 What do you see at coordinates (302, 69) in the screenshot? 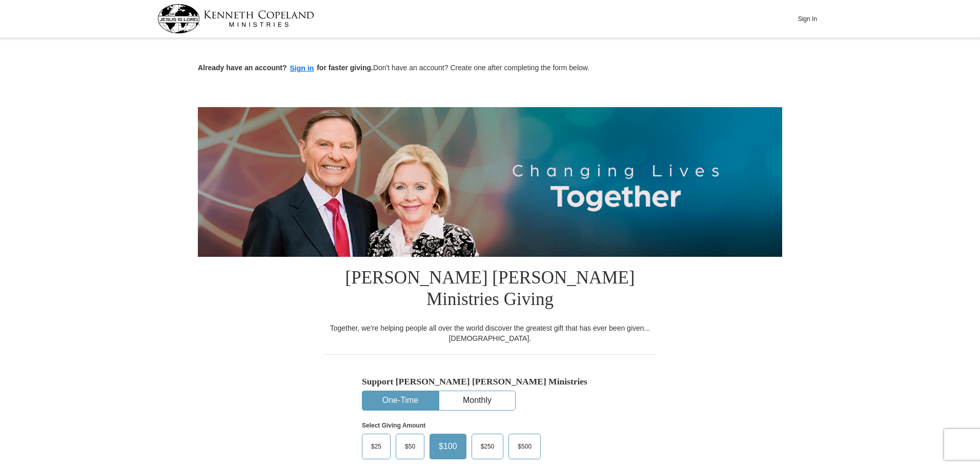
I see `button: Sign in` at bounding box center [302, 69].